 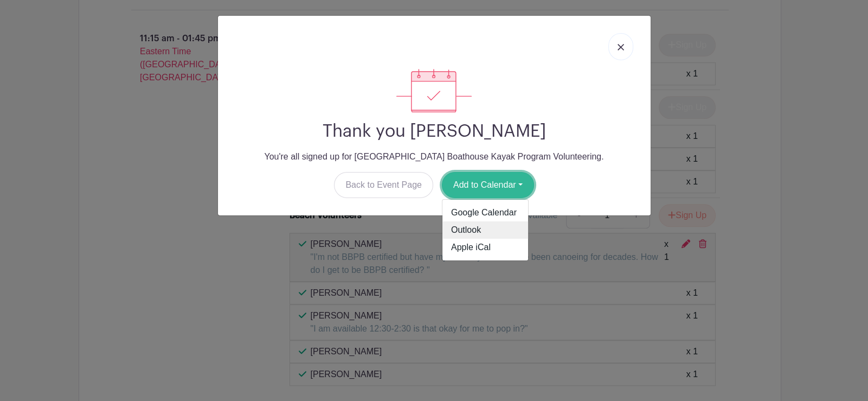 What do you see at coordinates (485, 230) in the screenshot?
I see `a: Outlook` at bounding box center [485, 230].